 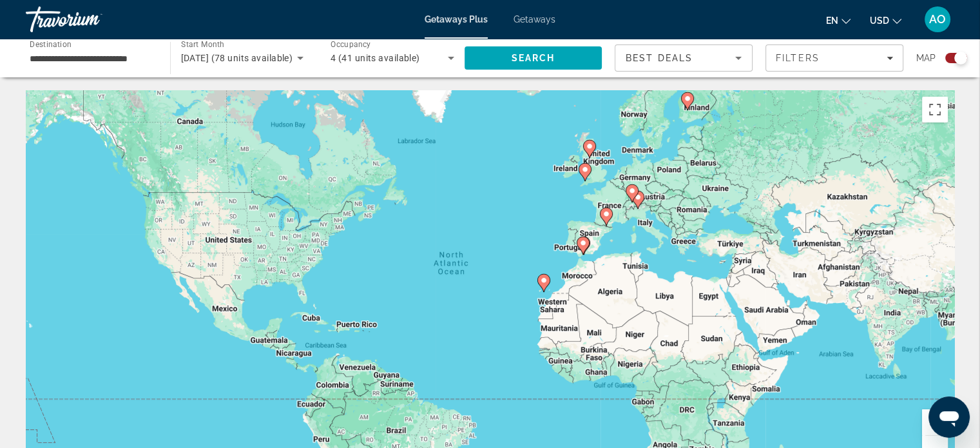 What do you see at coordinates (51, 44) in the screenshot?
I see `span: Destination` at bounding box center [51, 44].